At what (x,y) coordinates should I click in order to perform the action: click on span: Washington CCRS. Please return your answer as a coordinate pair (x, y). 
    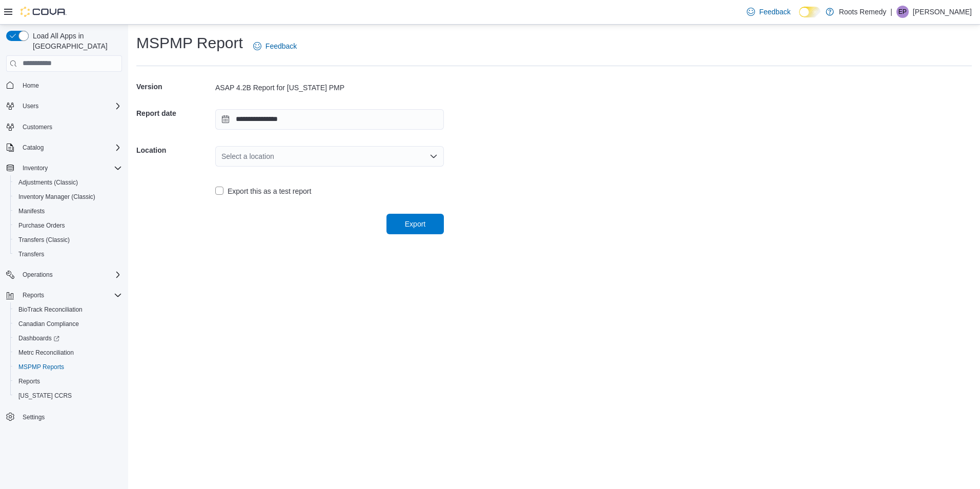
    Looking at the image, I should click on (68, 395).